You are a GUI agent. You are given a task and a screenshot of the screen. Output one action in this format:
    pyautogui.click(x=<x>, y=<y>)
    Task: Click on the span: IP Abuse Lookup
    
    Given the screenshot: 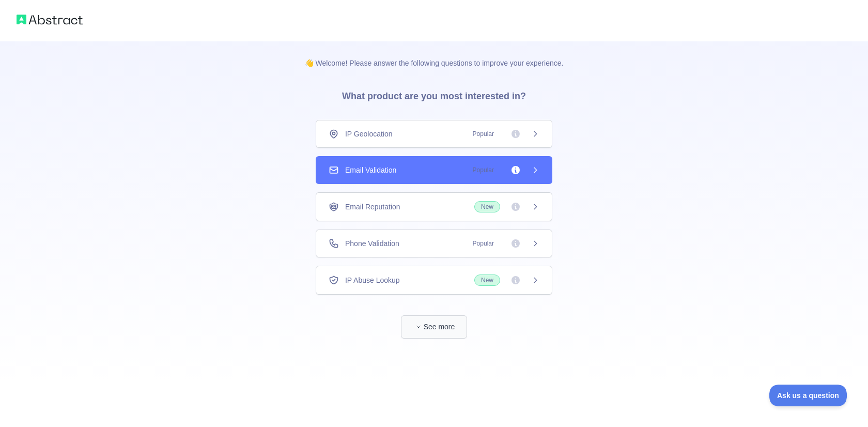 What is the action you would take?
    pyautogui.click(x=372, y=280)
    